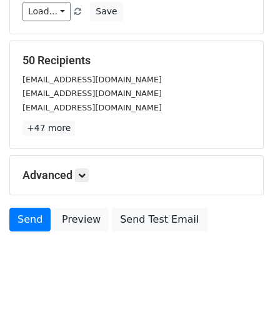 Image resolution: width=273 pixels, height=335 pixels. I want to click on button: Save, so click(106, 11).